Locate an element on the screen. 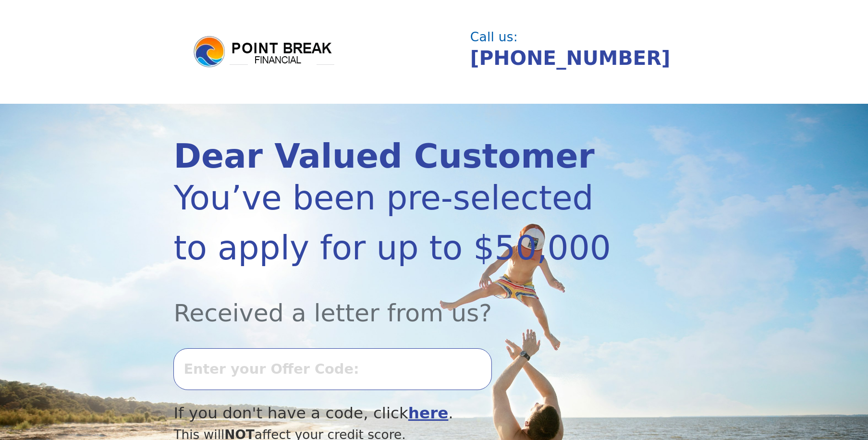 The height and width of the screenshot is (440, 868). a: here is located at coordinates (428, 413).